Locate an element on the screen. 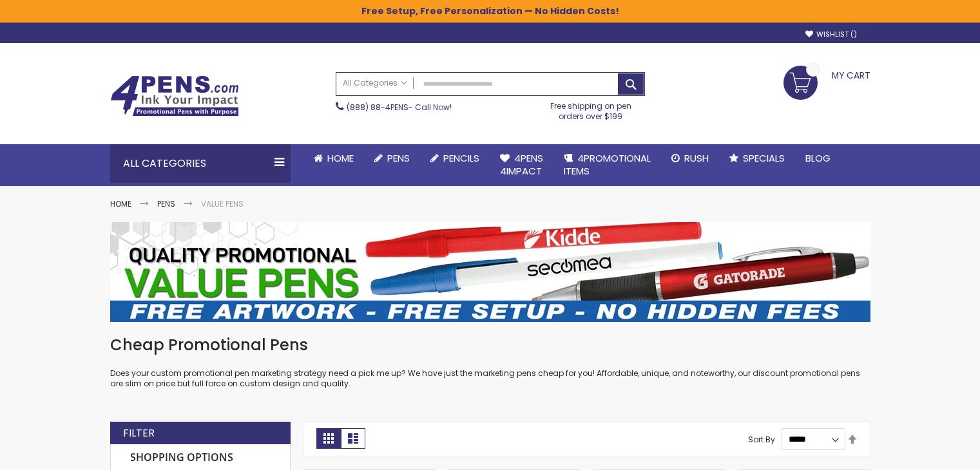 This screenshot has width=980, height=470. div: Free shipping on pen orders over $199 is located at coordinates (591, 109).